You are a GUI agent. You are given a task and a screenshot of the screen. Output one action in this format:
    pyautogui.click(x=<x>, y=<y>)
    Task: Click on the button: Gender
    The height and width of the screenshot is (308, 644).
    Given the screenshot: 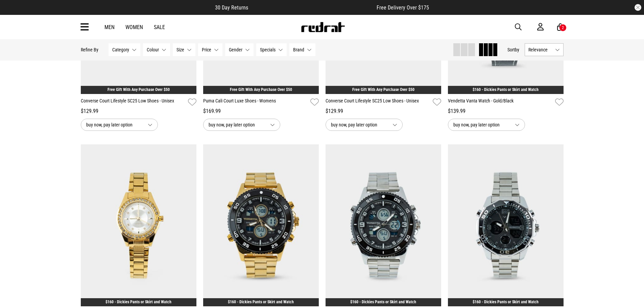 What is the action you would take?
    pyautogui.click(x=239, y=50)
    